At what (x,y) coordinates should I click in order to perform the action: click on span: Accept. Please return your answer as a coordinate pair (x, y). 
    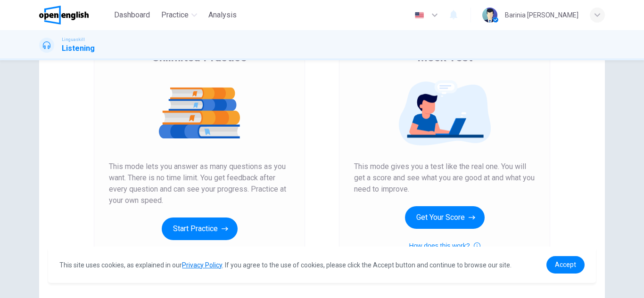
    Looking at the image, I should click on (565, 265).